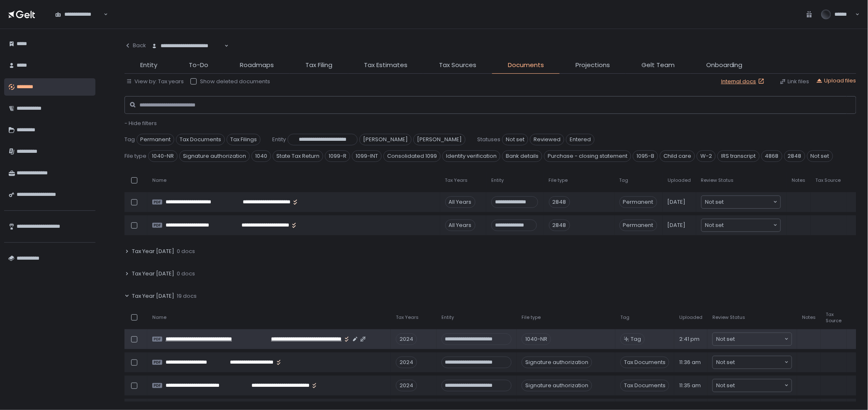  I want to click on span: Identity verification, so click(471, 157).